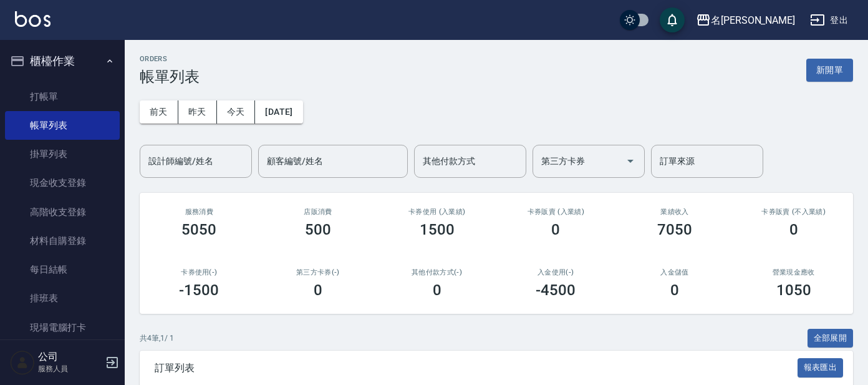  What do you see at coordinates (437, 230) in the screenshot?
I see `h3: 1500` at bounding box center [437, 230].